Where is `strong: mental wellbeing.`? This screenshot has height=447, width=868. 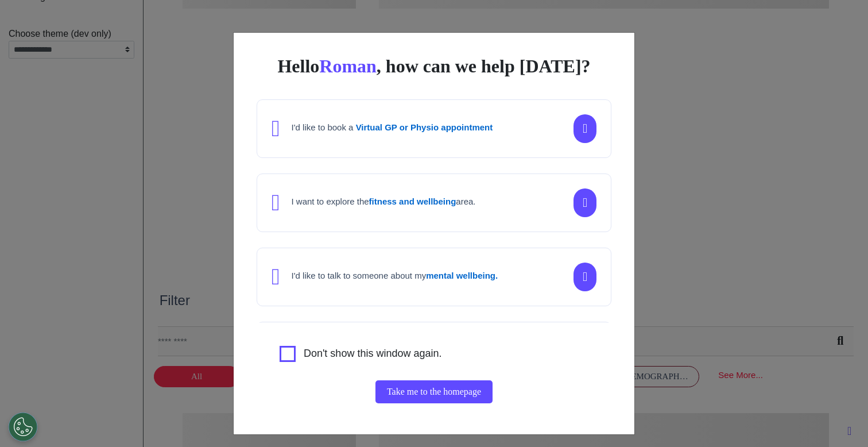
strong: mental wellbeing. is located at coordinates (462, 275).